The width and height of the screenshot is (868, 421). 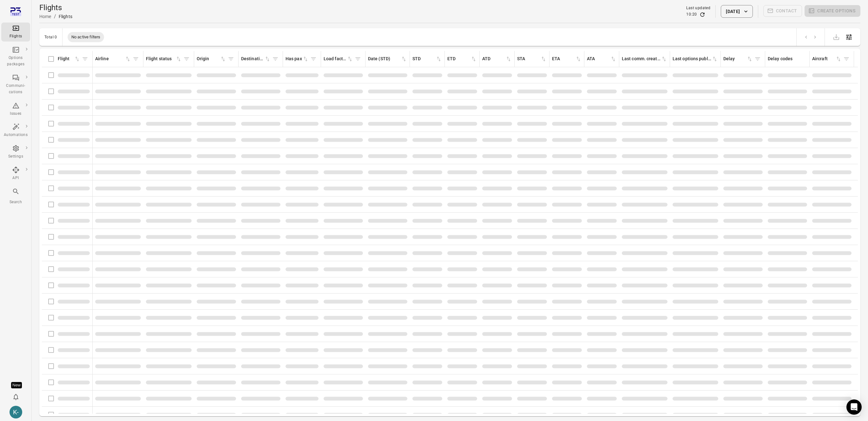 I want to click on div: Sort by origin in ascending order, so click(x=211, y=59).